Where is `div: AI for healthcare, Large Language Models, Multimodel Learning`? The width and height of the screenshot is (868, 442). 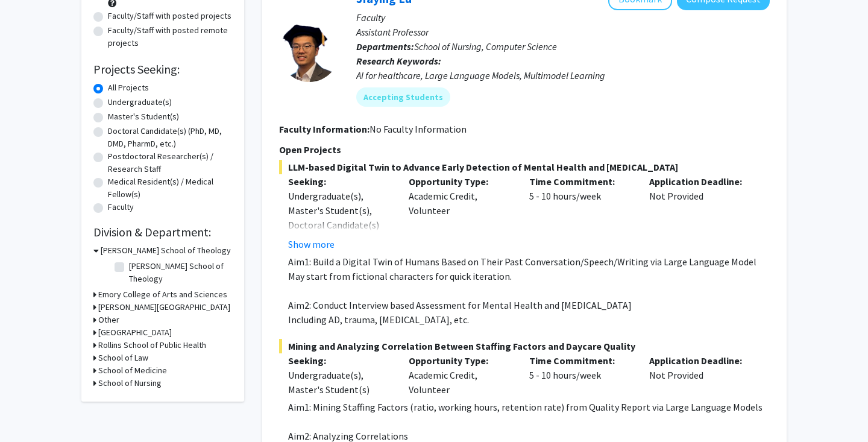
div: AI for healthcare, Large Language Models, Multimodel Learning is located at coordinates (563, 75).